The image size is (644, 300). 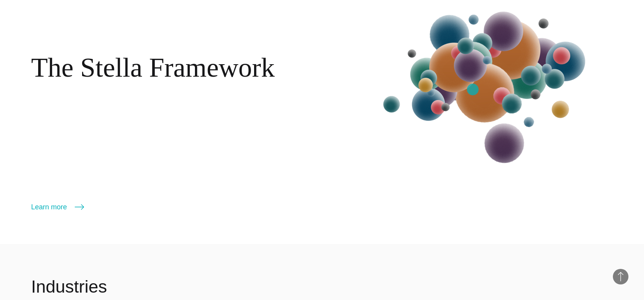 I want to click on h2: Industries, so click(x=69, y=286).